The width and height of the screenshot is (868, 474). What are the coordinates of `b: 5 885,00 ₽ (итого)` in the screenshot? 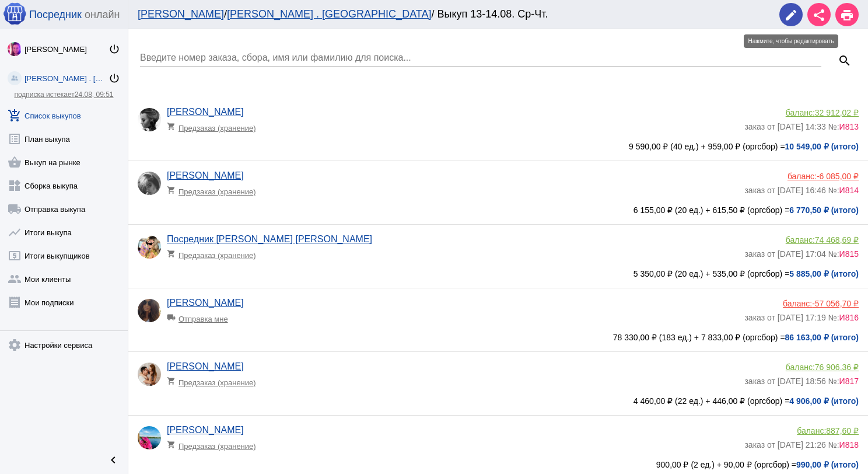 It's located at (824, 273).